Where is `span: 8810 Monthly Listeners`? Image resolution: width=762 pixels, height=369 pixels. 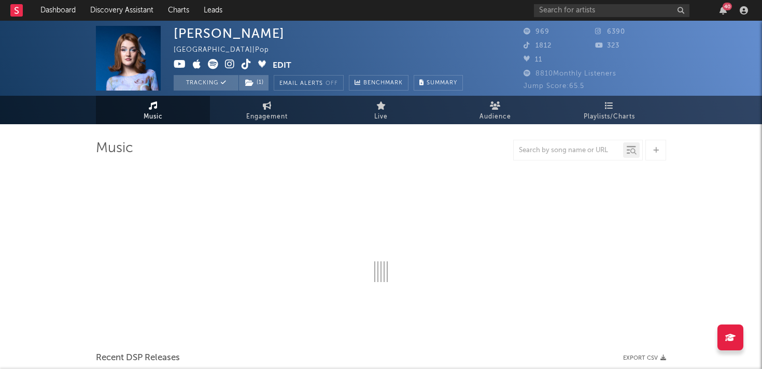 span: 8810 Monthly Listeners is located at coordinates (569, 74).